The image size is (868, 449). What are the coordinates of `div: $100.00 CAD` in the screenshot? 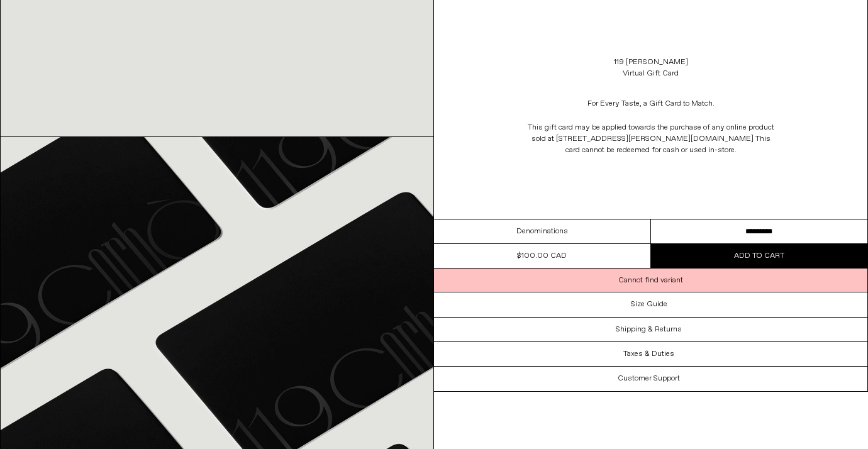 It's located at (542, 256).